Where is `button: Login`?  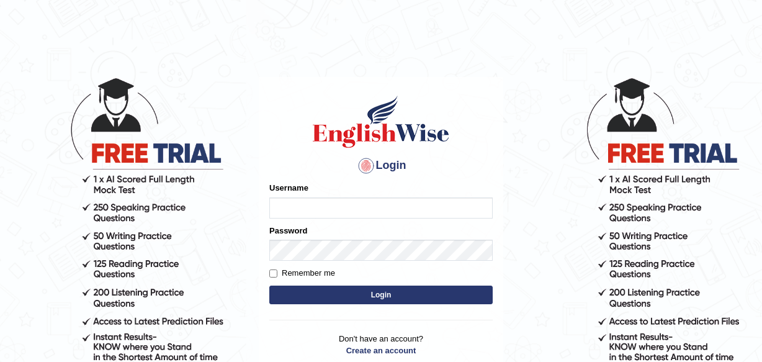 button: Login is located at coordinates (381, 295).